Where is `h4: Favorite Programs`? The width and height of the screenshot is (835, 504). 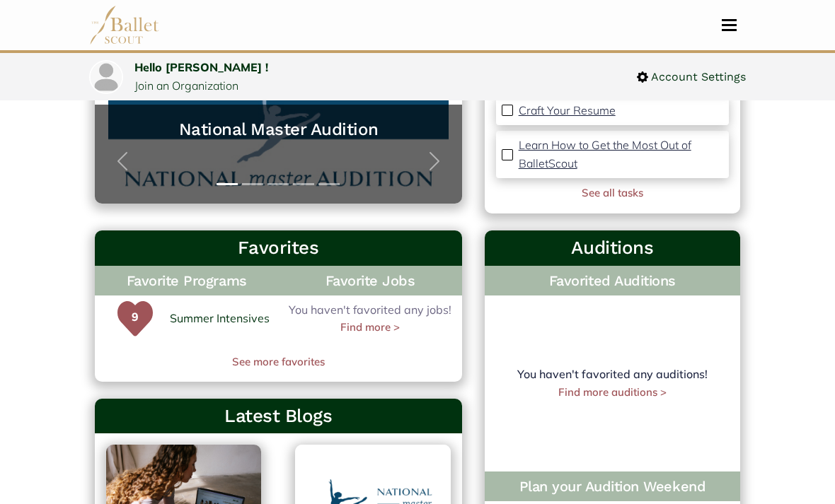
h4: Favorite Programs is located at coordinates (186, 281).